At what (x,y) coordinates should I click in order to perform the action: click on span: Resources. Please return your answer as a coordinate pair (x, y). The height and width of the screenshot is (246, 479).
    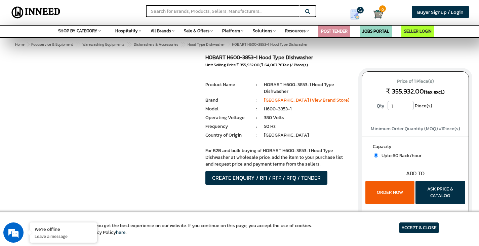
    Looking at the image, I should click on (295, 31).